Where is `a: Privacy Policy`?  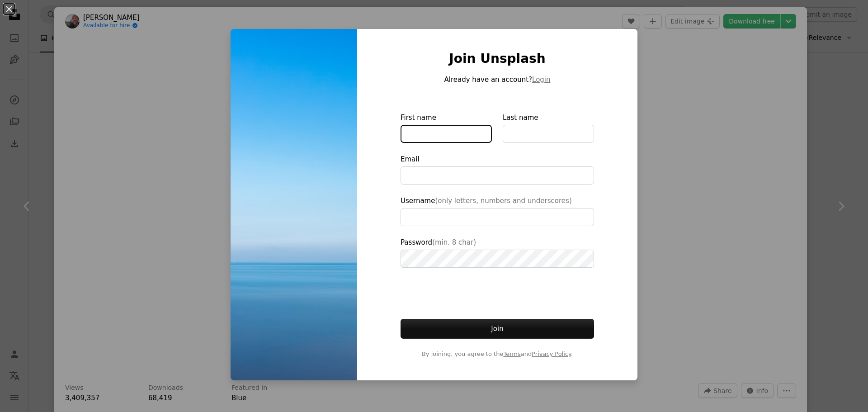
a: Privacy Policy is located at coordinates (551, 354).